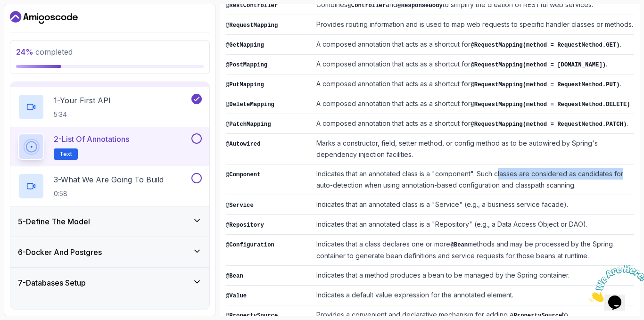  Describe the element at coordinates (473, 250) in the screenshot. I see `td: Indicates that a class declares one or more methods and may be processed by the Spring container ...` at that location.